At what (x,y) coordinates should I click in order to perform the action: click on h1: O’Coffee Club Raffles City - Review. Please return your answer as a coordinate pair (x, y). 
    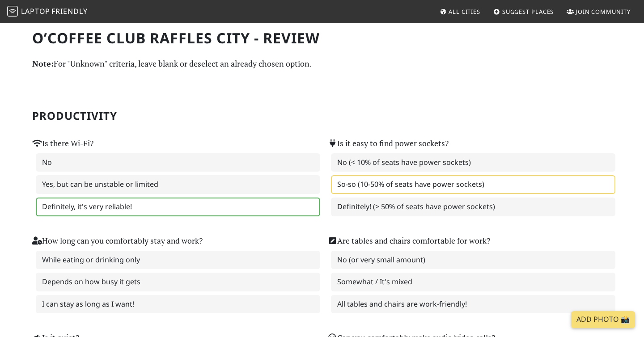
    Looking at the image, I should click on (322, 38).